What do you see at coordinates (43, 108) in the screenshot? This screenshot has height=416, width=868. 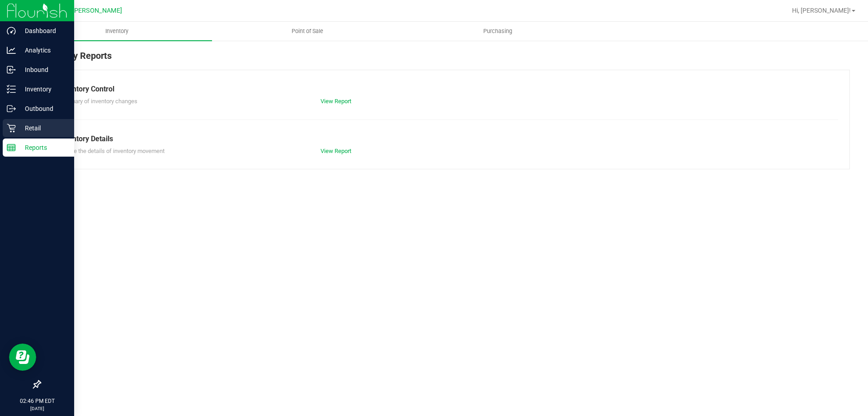 I see `p: Outbound` at bounding box center [43, 108].